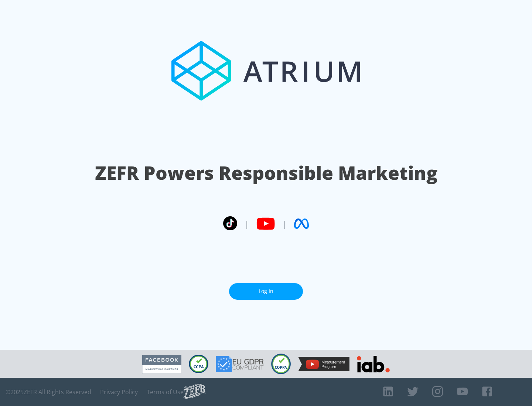  I want to click on img: Facebook Marketing Partner, so click(162, 364).